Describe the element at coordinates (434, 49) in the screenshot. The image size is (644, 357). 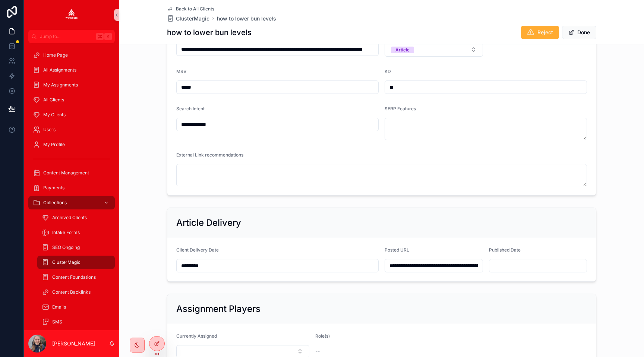
I see `button: Select Button` at that location.